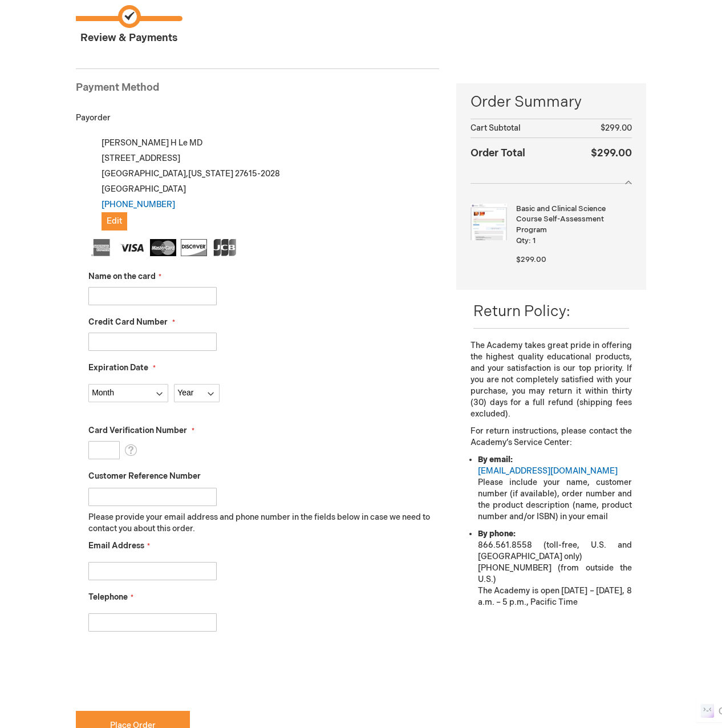  I want to click on img: American Express, so click(102, 248).